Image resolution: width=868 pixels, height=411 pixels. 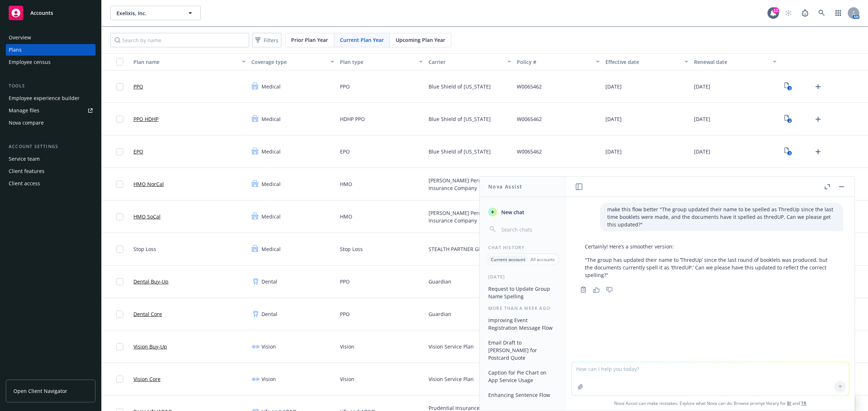 What do you see at coordinates (51, 171) in the screenshot?
I see `a: Client features` at bounding box center [51, 171].